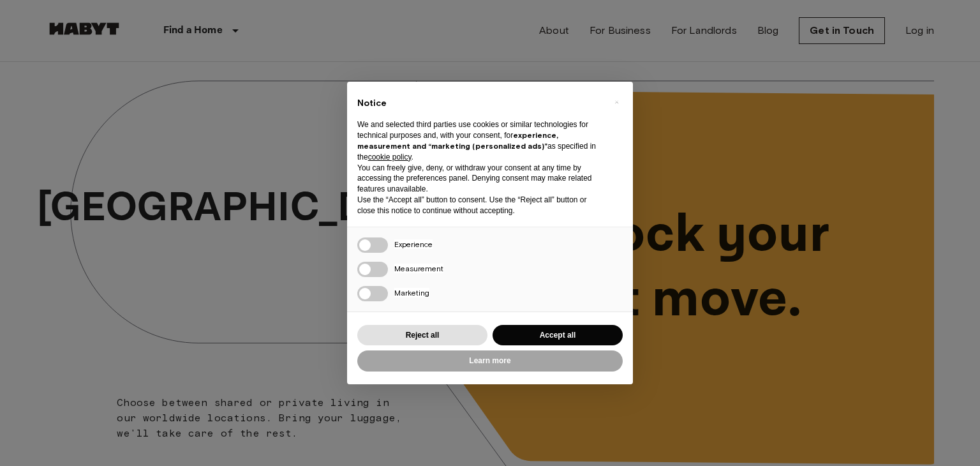  I want to click on p: Use the “Accept all” button to consent. Use the “Reject all” button or close this notice to conti..., so click(480, 205).